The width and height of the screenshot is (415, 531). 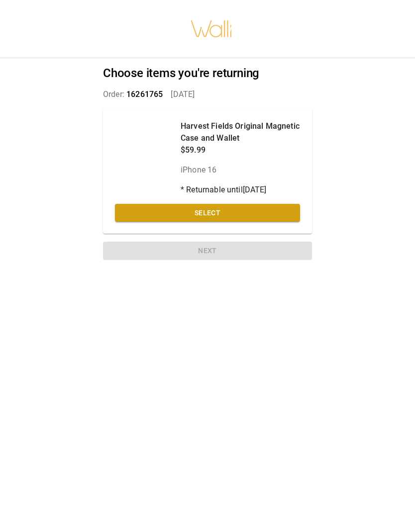 I want to click on p: Harvest Fields Original Magnetic Case and Wallet, so click(x=240, y=132).